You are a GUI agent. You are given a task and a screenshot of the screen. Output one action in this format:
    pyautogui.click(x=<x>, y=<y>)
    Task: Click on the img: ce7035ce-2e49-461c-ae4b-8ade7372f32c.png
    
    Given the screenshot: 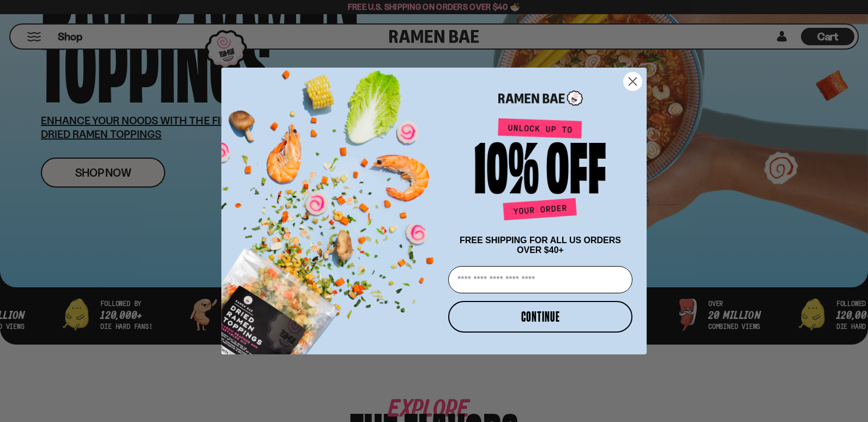 What is the action you would take?
    pyautogui.click(x=333, y=206)
    